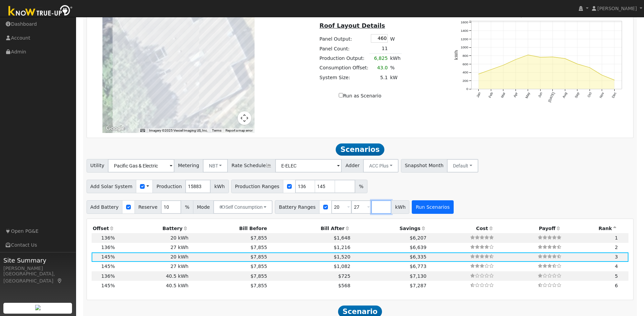  Describe the element at coordinates (418, 285) in the screenshot. I see `span: $7,287` at that location.